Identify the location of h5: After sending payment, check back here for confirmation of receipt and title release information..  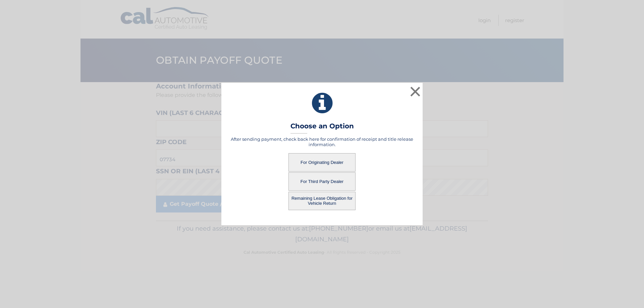
(322, 142).